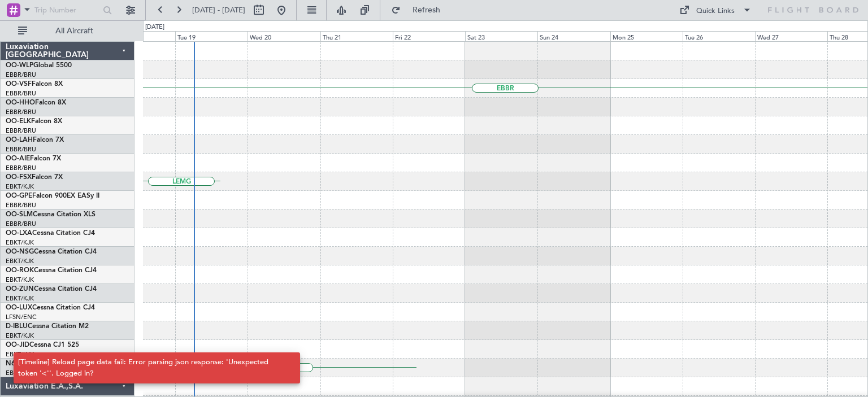 The width and height of the screenshot is (868, 397). What do you see at coordinates (51, 234) in the screenshot?
I see `a: OO-LXACessna Citation CJ4` at bounding box center [51, 234].